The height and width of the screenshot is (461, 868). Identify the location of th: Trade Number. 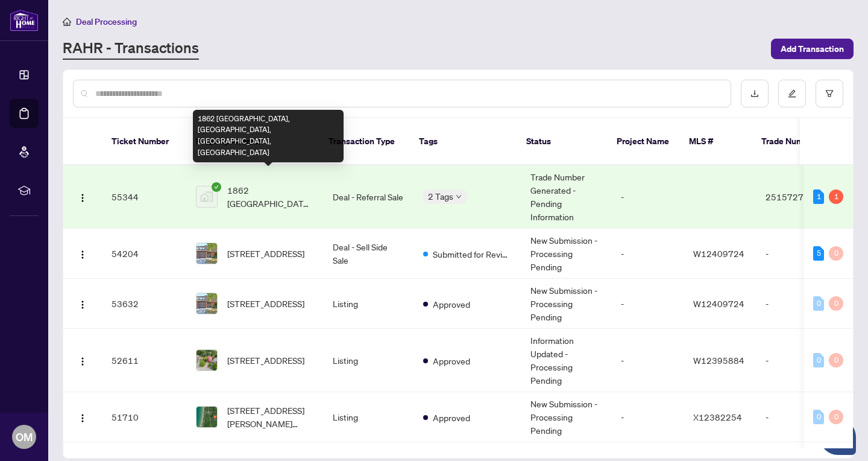
(794, 142).